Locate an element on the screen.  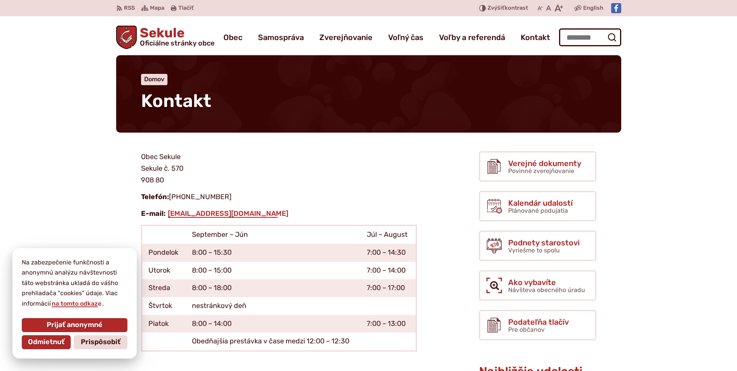
span: Návšteva obecného úradu is located at coordinates (547, 290).